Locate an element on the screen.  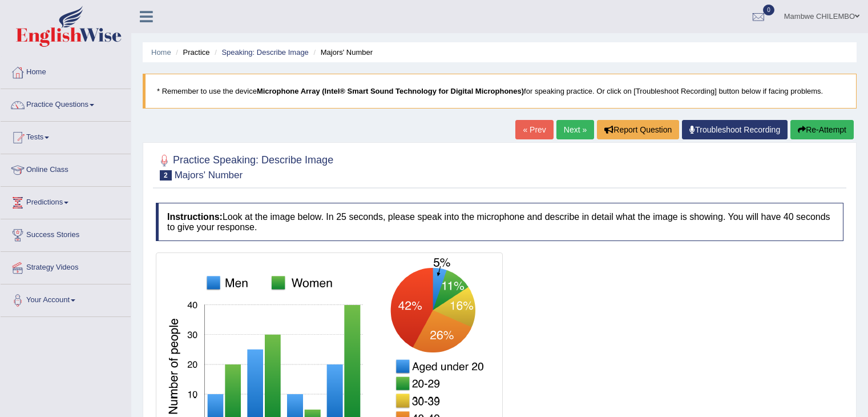
li: Practice is located at coordinates (191, 52).